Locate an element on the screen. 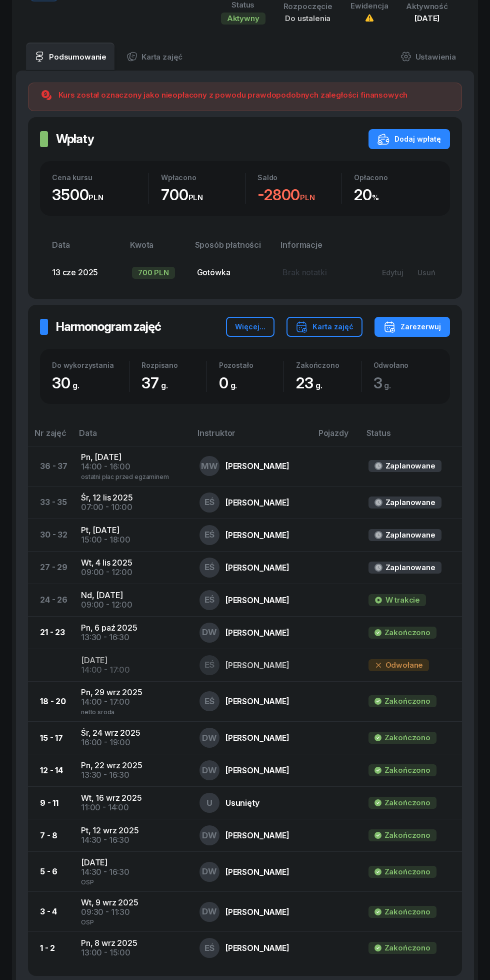  td: Wt, 16 wrz 2025 is located at coordinates (132, 802).